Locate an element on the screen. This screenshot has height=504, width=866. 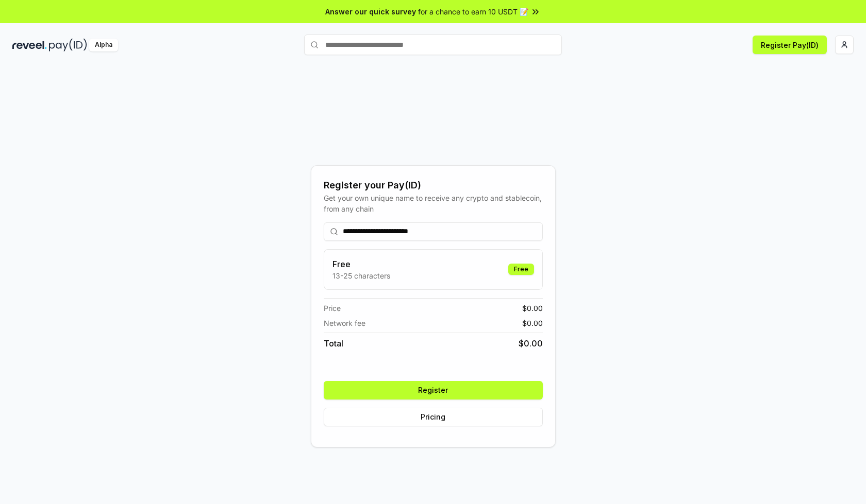
div: Free is located at coordinates (521, 270).